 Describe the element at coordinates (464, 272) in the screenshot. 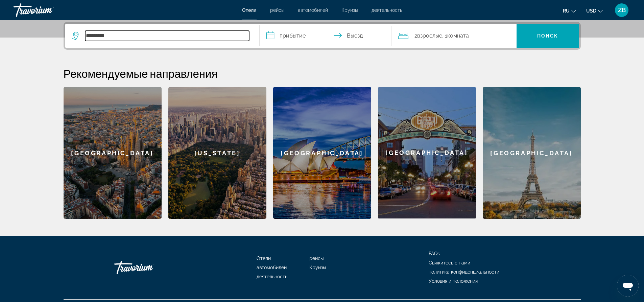

I see `span: политика конфиденциальности` at that location.